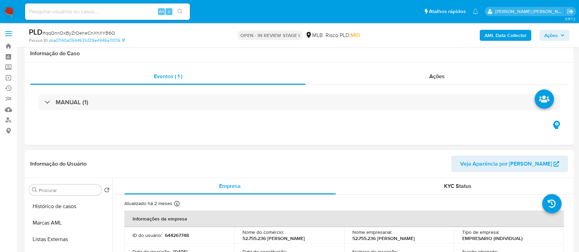  What do you see at coordinates (161, 11) in the screenshot?
I see `span: Alt` at bounding box center [161, 11].